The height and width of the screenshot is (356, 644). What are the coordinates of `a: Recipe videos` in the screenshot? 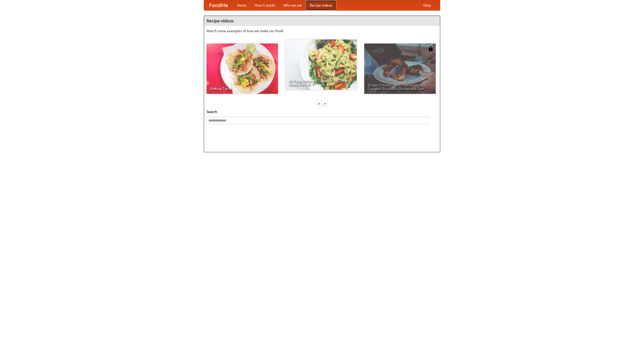 It's located at (321, 5).